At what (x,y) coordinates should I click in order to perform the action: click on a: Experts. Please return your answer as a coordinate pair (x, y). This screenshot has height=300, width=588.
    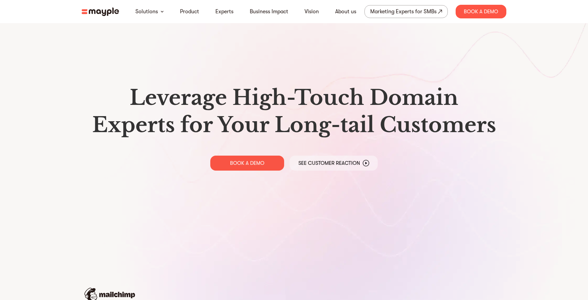
    Looking at the image, I should click on (224, 12).